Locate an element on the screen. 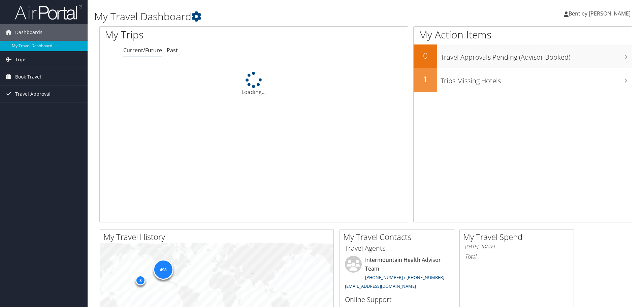  h3: Trips Missing Hotels is located at coordinates (536, 79).